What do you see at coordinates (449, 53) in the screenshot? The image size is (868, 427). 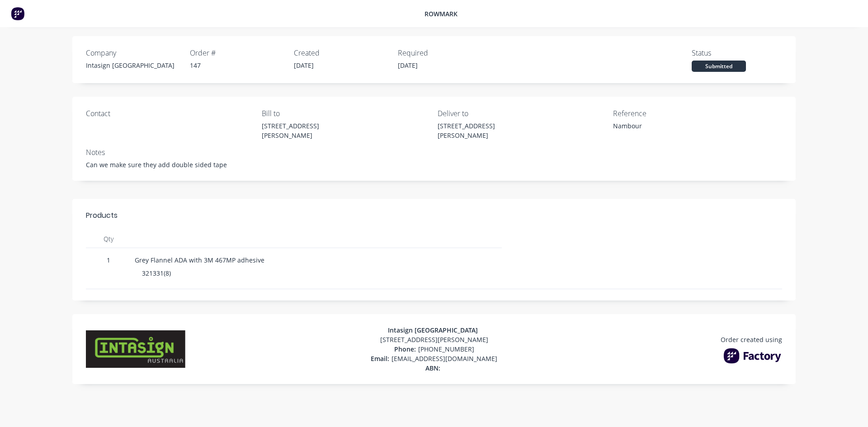 I see `div: Required` at bounding box center [449, 53].